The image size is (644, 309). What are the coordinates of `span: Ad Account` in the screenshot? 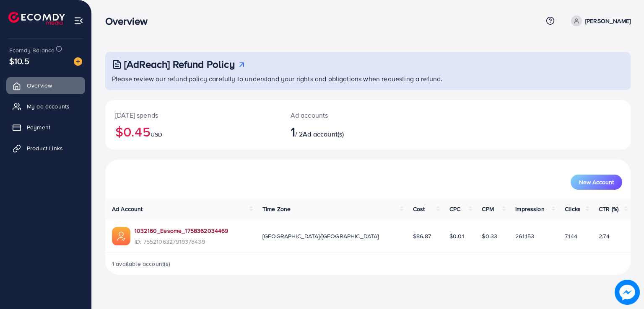 It's located at (127, 209).